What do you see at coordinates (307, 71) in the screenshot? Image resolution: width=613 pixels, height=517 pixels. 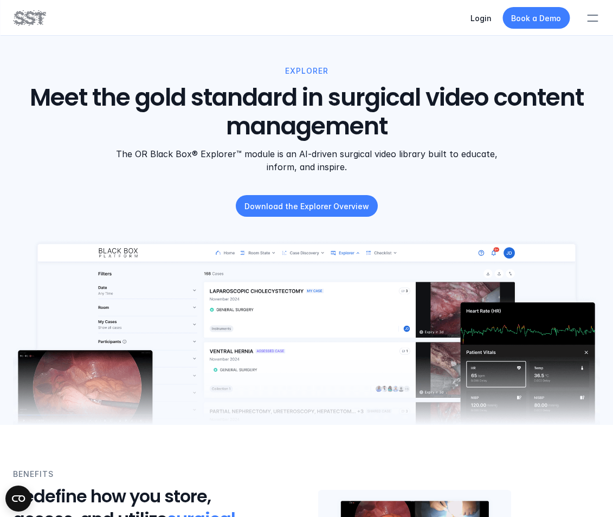 I see `p: EXPLORER` at bounding box center [307, 71].